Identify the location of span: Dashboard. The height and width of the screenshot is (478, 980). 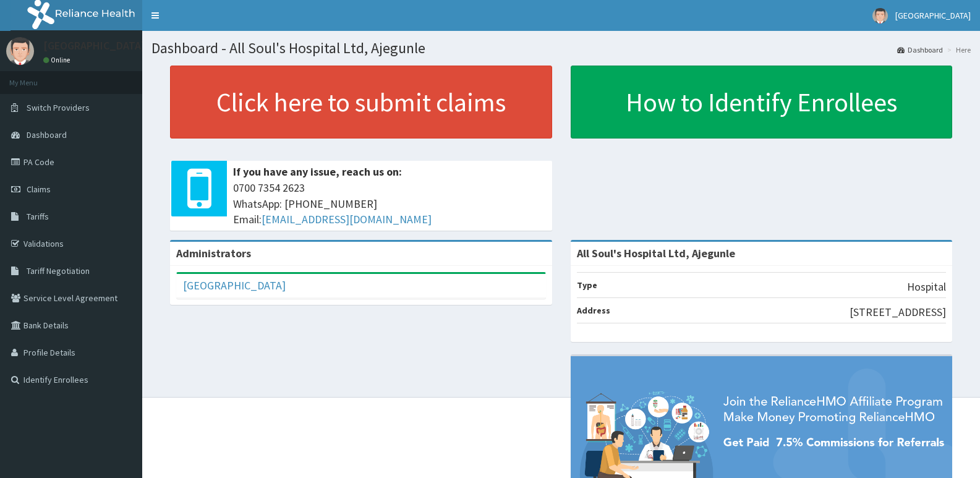
(47, 135).